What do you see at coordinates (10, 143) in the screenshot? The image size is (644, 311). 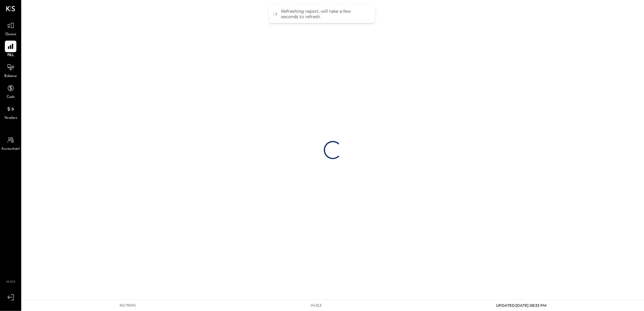 I see `a: Accountant` at bounding box center [10, 143].